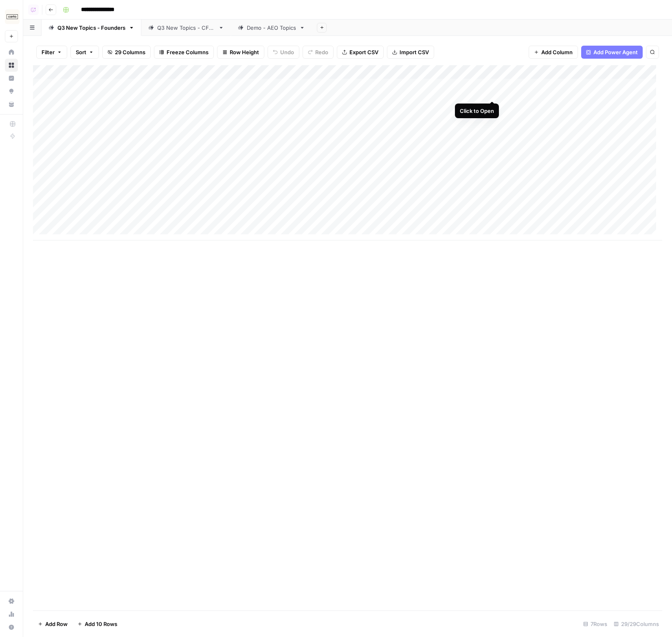 Image resolution: width=672 pixels, height=637 pixels. Describe the element at coordinates (241, 52) in the screenshot. I see `button: Row Height` at that location.